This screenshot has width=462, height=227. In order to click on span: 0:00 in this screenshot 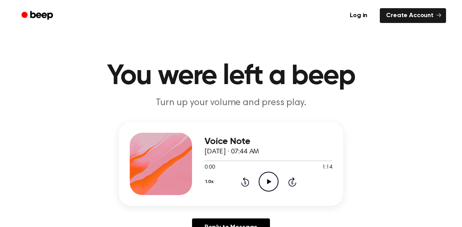, I will do `click(209, 167)`.